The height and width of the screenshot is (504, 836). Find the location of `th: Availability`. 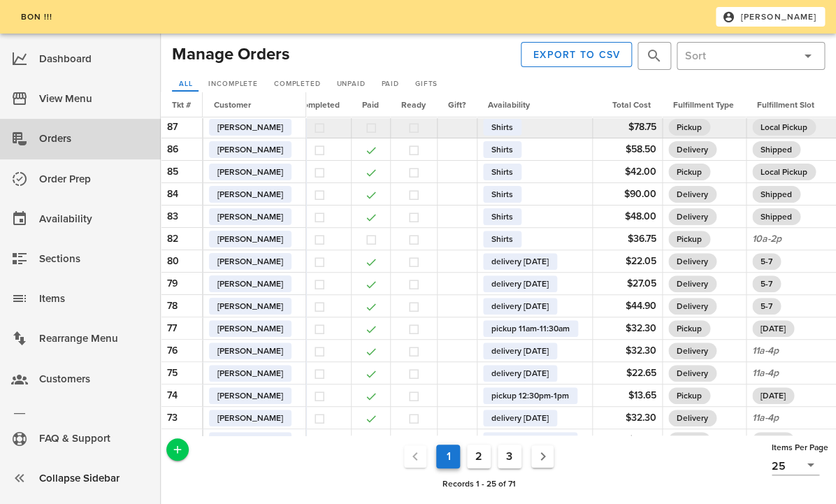

th: Availability is located at coordinates (534, 105).